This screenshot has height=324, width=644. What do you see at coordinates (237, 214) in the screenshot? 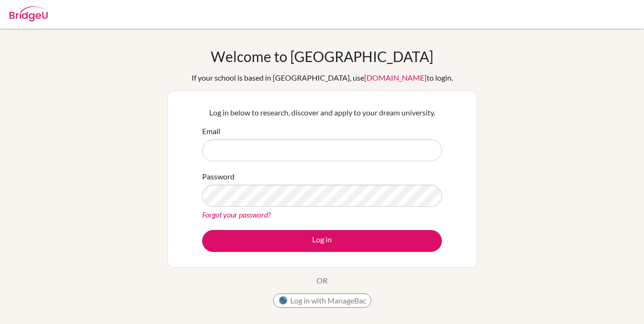
I see `a: Forgot your password?` at bounding box center [237, 214].